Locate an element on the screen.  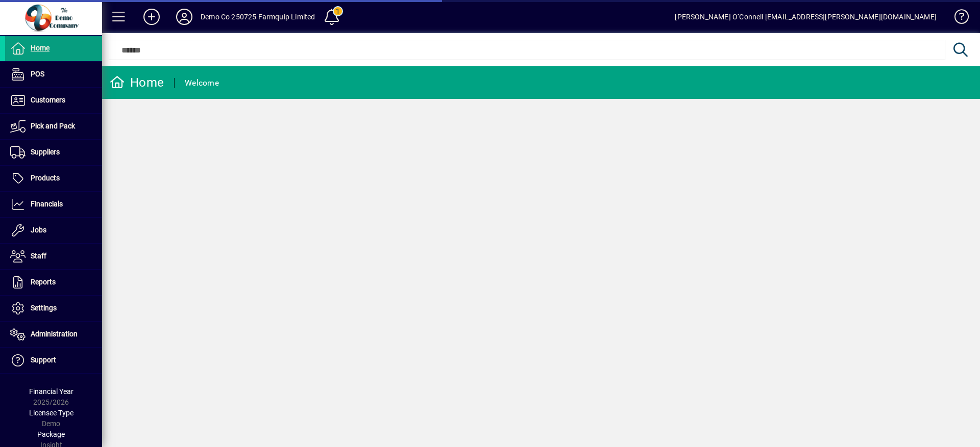
span: Jobs is located at coordinates (38, 230).